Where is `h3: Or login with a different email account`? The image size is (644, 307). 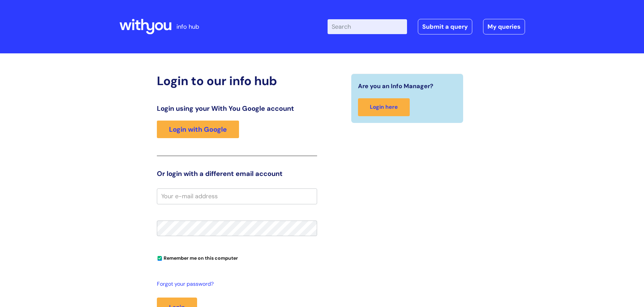
h3: Or login with a different email account is located at coordinates (237, 173).